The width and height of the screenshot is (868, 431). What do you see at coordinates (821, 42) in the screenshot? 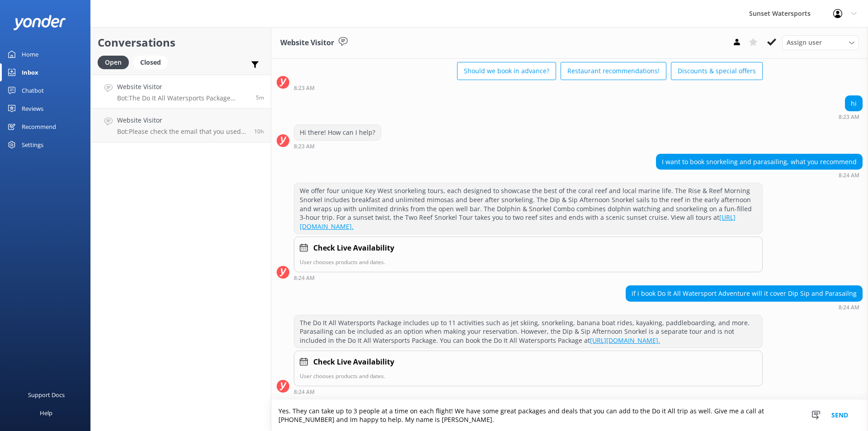
I see `div: Assign User` at bounding box center [821, 42].